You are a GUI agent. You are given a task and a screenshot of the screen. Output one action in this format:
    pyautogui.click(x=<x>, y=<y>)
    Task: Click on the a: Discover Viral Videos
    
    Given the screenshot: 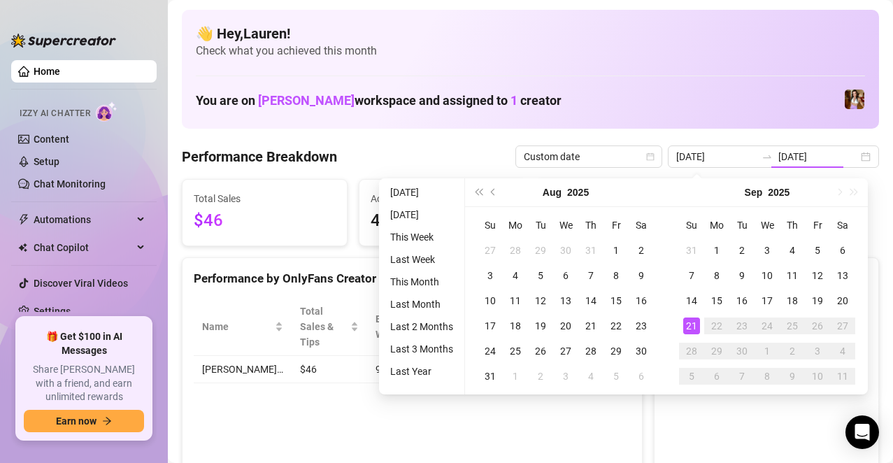 What is the action you would take?
    pyautogui.click(x=80, y=283)
    